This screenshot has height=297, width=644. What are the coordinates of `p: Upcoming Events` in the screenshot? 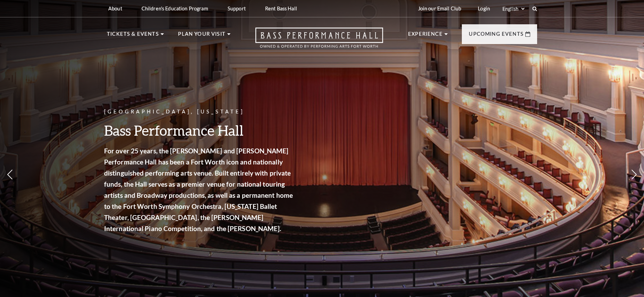 It's located at (496, 36).